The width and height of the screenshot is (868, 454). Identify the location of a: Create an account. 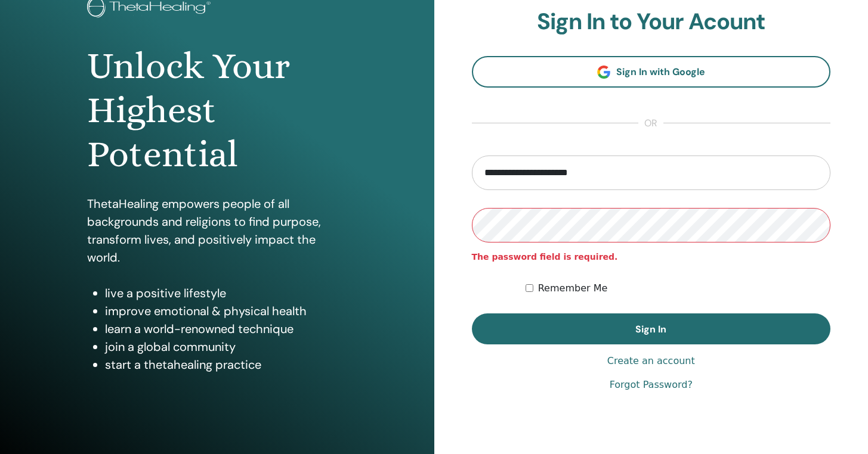
(650, 361).